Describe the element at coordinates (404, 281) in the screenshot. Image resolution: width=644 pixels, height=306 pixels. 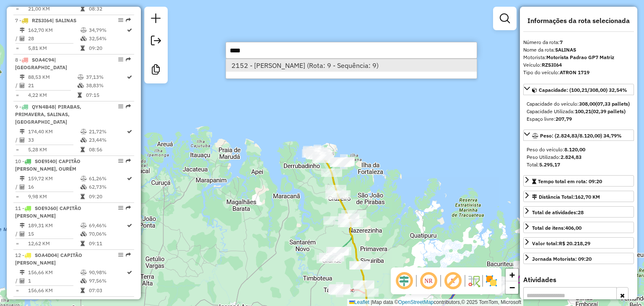
I see `span: Ocultar deslocamento` at that location.